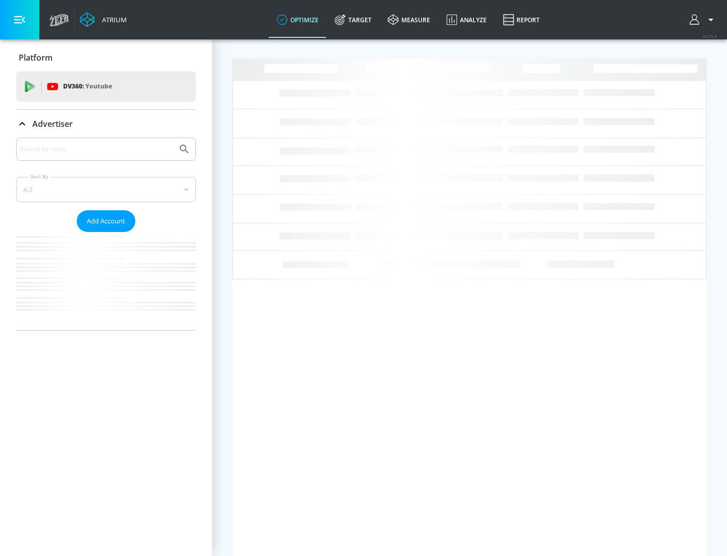  I want to click on p: DV360:, so click(87, 86).